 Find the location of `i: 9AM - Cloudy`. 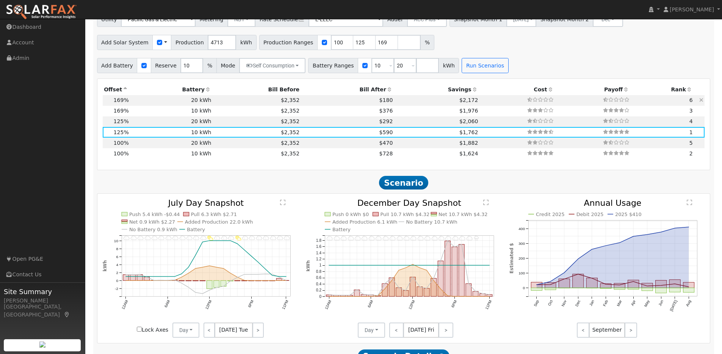

i: 9AM - Cloudy is located at coordinates (190, 238).